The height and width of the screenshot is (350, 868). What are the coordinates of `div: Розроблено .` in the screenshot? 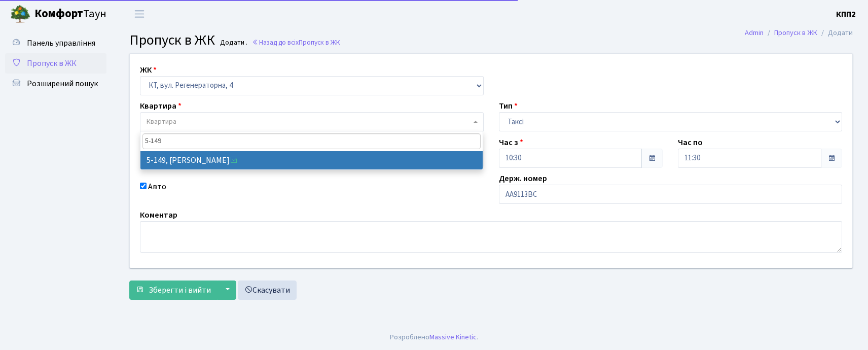 It's located at (434, 337).